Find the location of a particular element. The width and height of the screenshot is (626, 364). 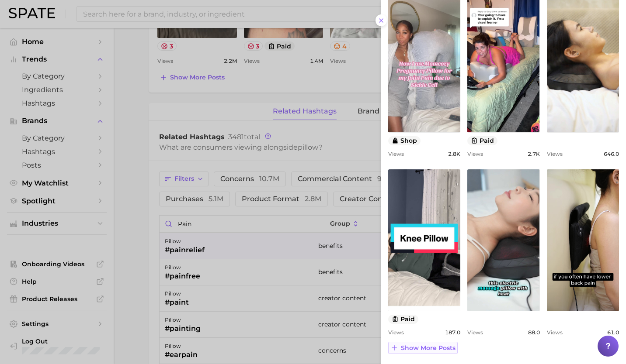

span: 2.8k is located at coordinates (454, 154).